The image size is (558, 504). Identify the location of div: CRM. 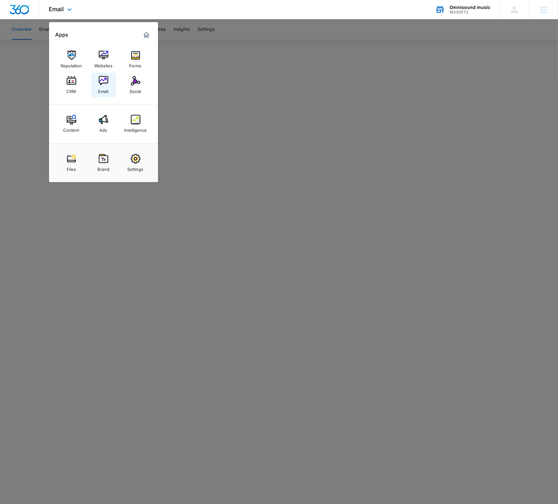
(71, 90).